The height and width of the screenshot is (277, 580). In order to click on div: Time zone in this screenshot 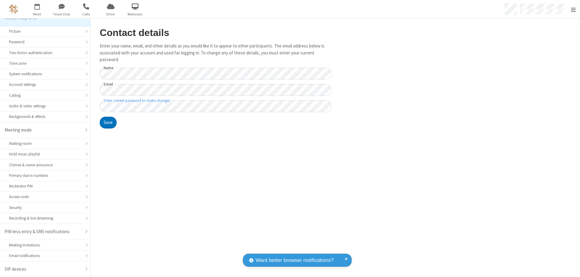, I will do `click(45, 63)`.